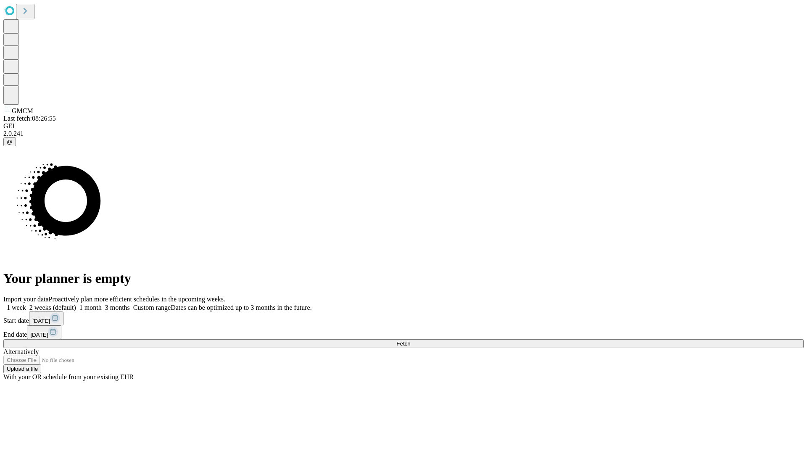 Image resolution: width=807 pixels, height=454 pixels. I want to click on div: End date, so click(403, 332).